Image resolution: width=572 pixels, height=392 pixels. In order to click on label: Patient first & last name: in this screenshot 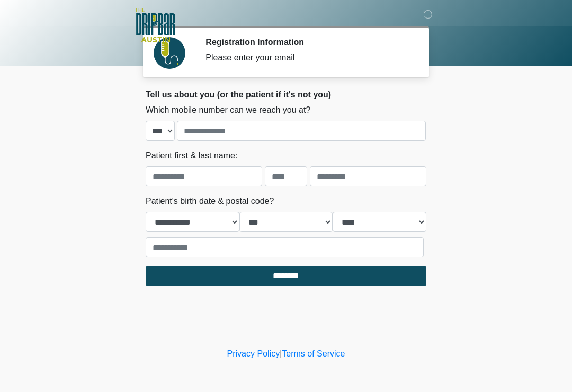, I will do `click(191, 156)`.